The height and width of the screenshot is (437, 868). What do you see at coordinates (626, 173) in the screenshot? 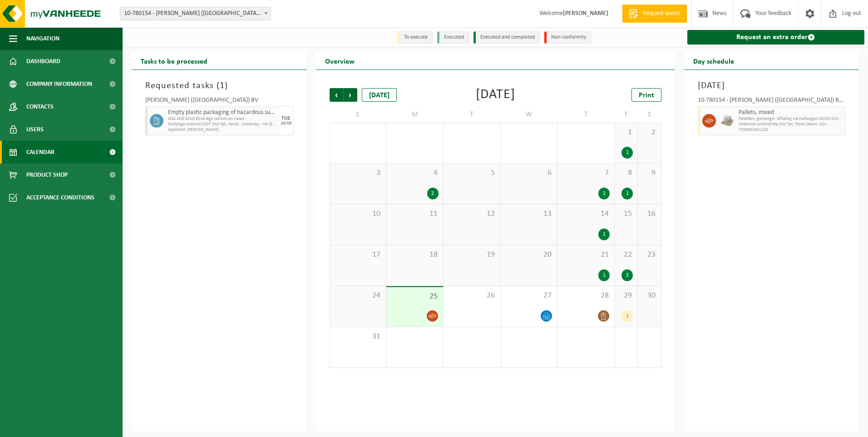
I see `span: 8` at bounding box center [626, 173].